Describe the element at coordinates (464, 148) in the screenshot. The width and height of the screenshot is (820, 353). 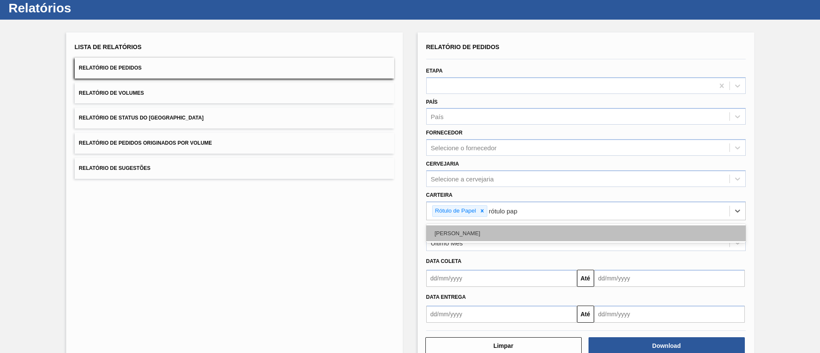
I see `div: Selecione o fornecedor` at that location.